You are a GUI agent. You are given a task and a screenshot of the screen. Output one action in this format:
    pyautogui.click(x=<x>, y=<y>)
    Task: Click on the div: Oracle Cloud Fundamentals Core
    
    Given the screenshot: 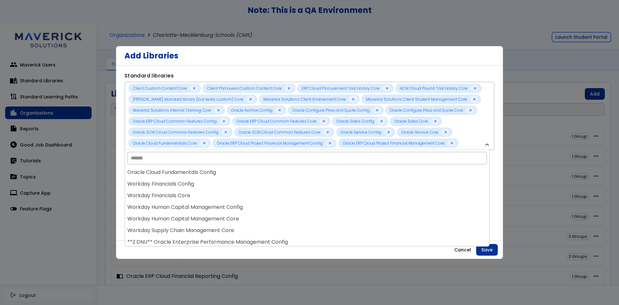 What is the action you would take?
    pyautogui.click(x=165, y=143)
    